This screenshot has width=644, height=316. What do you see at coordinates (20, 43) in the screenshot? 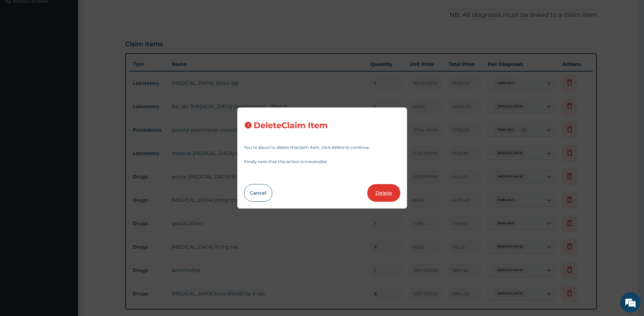
I see `img: d_794563401_company_1708531726252_794563401` at bounding box center [20, 43].